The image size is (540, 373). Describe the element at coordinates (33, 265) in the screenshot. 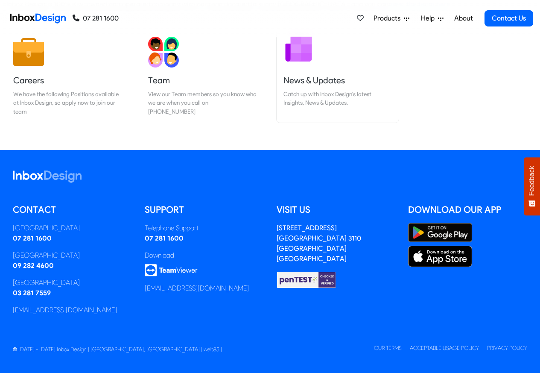

I see `a: 09 282 4600` at that location.